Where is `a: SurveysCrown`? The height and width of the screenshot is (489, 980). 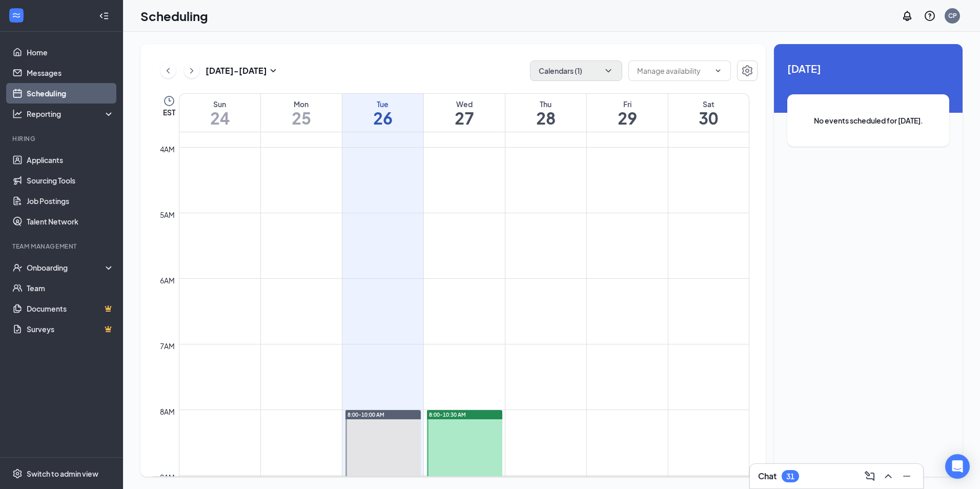
a: SurveysCrown is located at coordinates (70, 330).